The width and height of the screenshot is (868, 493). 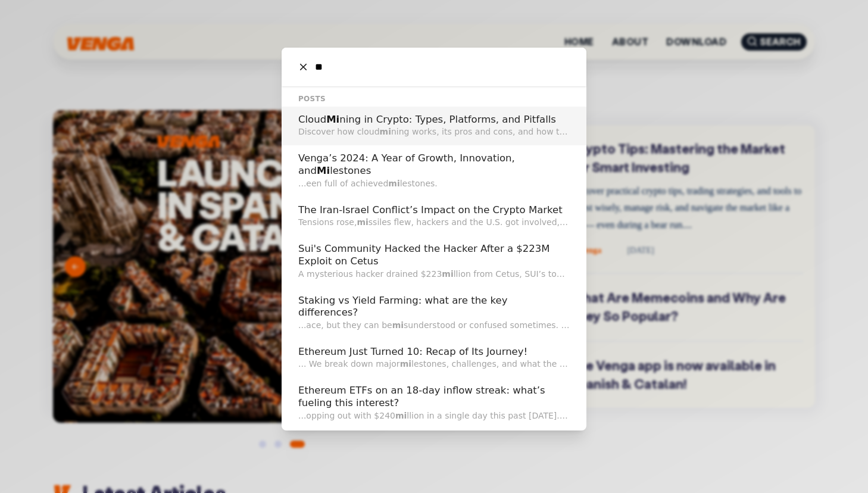 What do you see at coordinates (434, 274) in the screenshot?
I see `p: A mysterious hacker drained $223 llion from Cetus, SUI’s top DEX aggregator, and the community de...` at bounding box center [434, 274].